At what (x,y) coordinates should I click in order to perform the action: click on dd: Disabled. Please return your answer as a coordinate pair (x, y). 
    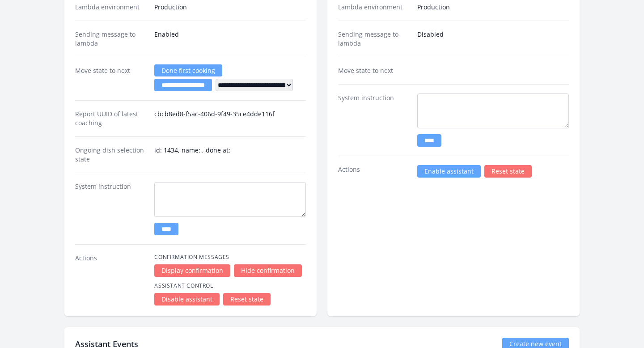
    Looking at the image, I should click on (493, 39).